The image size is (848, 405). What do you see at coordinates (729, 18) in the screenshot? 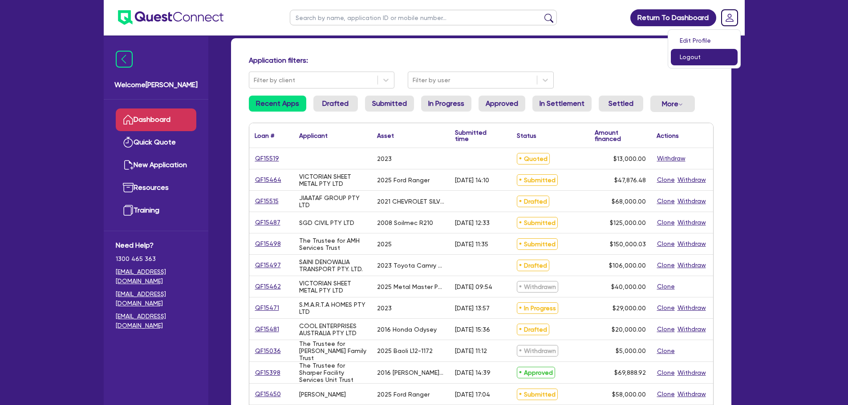
I see `a: Dropdown toggle` at bounding box center [729, 18].